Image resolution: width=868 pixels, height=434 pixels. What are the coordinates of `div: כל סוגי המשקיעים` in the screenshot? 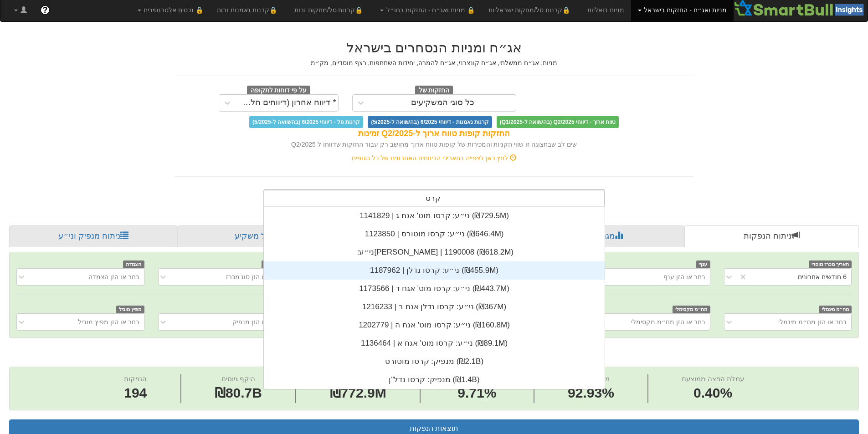 It's located at (442, 103).